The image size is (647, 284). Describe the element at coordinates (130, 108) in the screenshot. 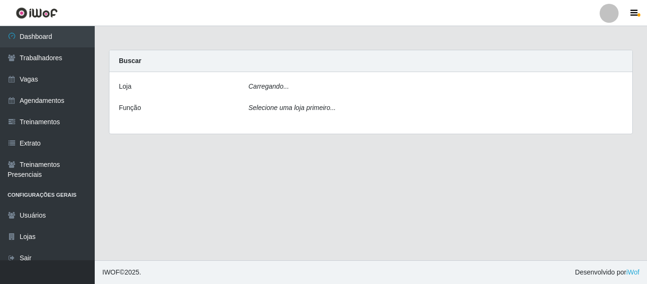

I see `label: Função` at that location.